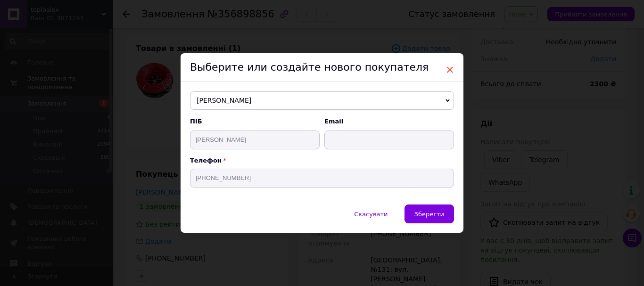  Describe the element at coordinates (389, 122) in the screenshot. I see `span: Email` at that location.